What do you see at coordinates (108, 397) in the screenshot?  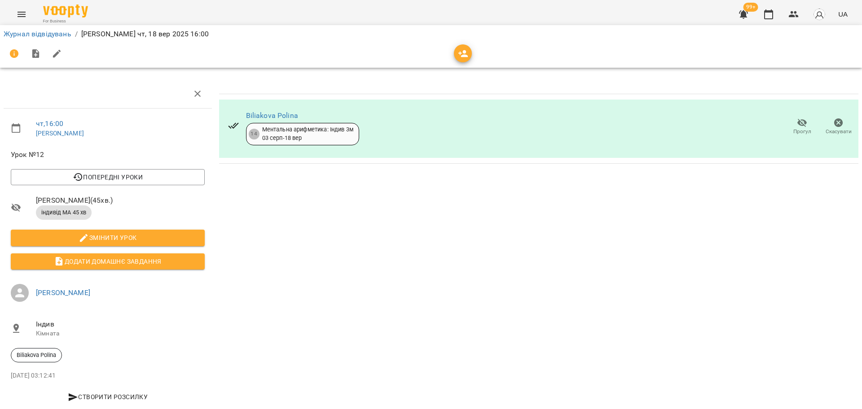 I see `span: Створити розсилку` at bounding box center [108, 397].